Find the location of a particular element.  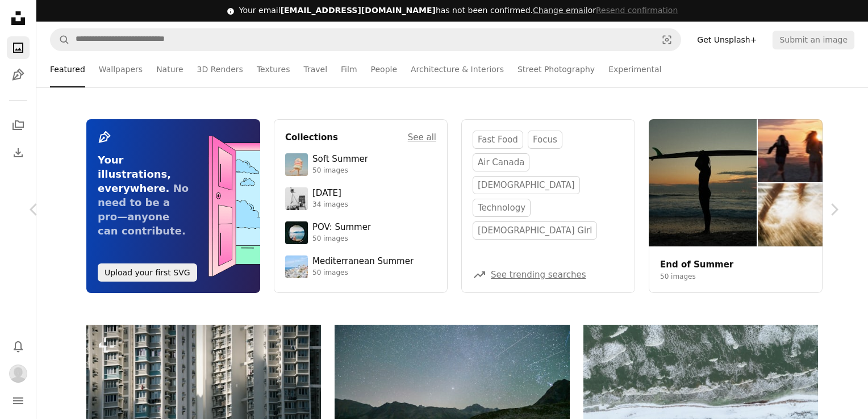

h4: See all is located at coordinates (422, 138).